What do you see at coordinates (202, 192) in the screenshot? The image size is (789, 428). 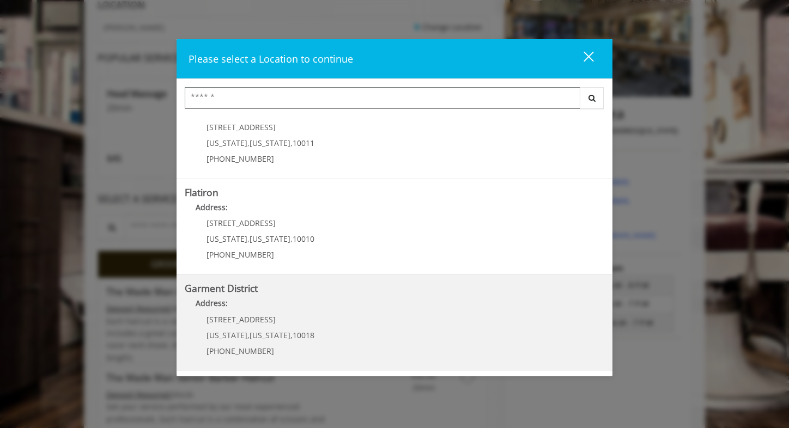 I see `b: Flatiron` at bounding box center [202, 192].